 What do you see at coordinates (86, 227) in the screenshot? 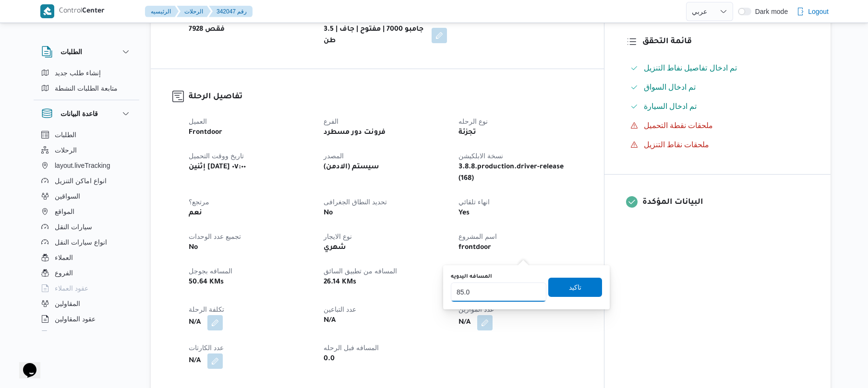
I see `button: سيارات النقل` at bounding box center [86, 227].